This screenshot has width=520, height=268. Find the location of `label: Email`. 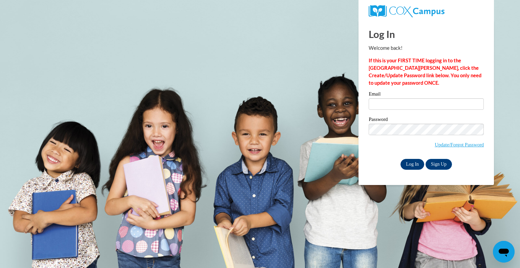

label: Email is located at coordinates (426, 95).